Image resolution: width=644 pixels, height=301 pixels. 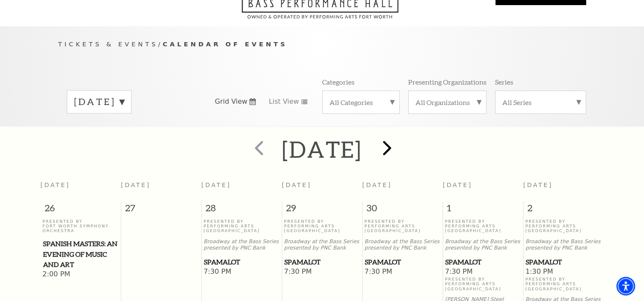 What do you see at coordinates (80, 210) in the screenshot?
I see `span: 26` at bounding box center [80, 210].